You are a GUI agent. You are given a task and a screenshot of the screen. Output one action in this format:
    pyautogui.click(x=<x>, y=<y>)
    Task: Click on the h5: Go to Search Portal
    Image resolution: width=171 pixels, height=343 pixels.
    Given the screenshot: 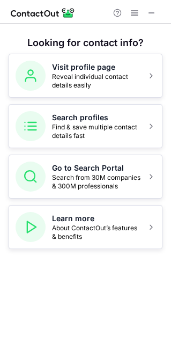 What is the action you would take?
    pyautogui.click(x=96, y=168)
    